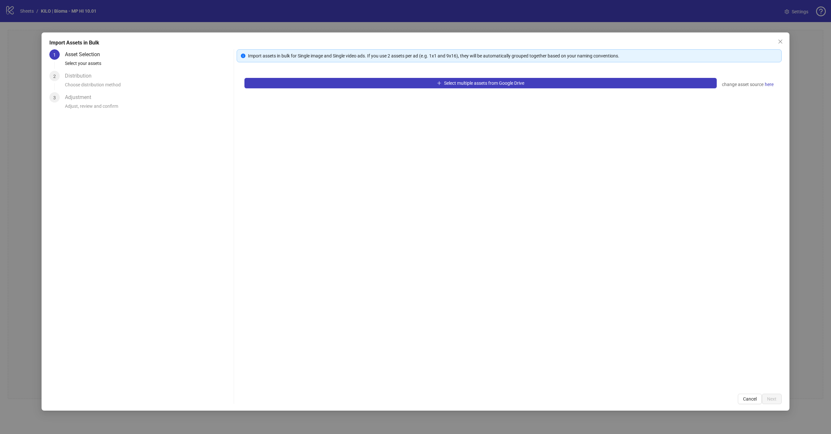  I want to click on div: Adjustment, so click(80, 97).